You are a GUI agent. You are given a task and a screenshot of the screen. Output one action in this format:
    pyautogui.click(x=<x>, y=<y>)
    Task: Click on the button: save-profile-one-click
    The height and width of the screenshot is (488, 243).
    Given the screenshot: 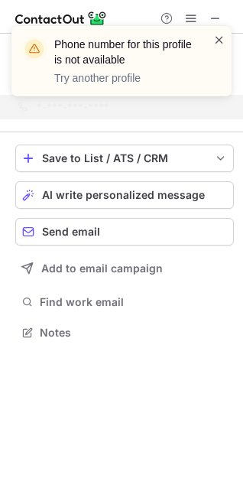 What is the action you would take?
    pyautogui.click(x=125, y=158)
    